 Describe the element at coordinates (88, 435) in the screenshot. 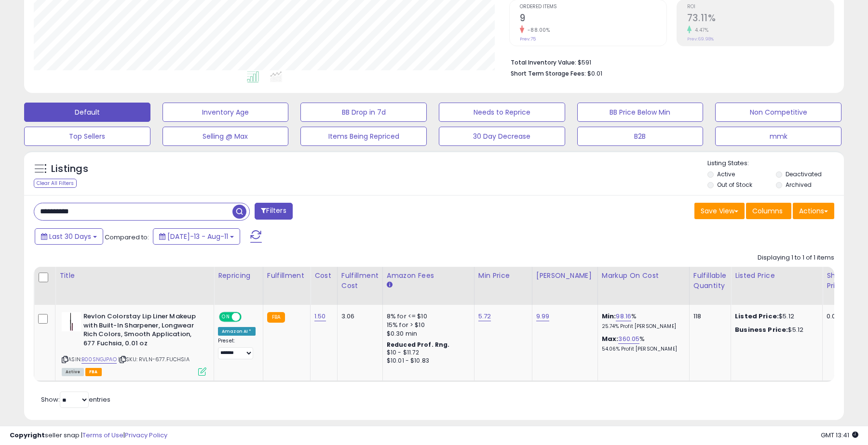

I see `div: seller snap | |` at that location.